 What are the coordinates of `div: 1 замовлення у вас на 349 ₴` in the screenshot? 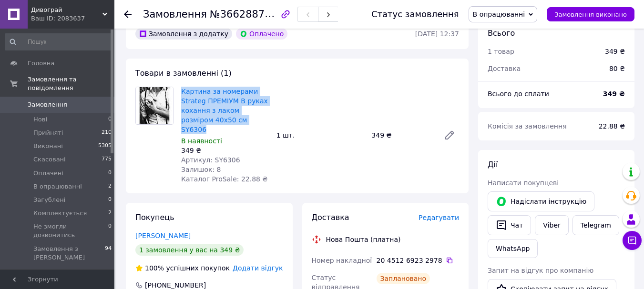 It's located at (190, 250).